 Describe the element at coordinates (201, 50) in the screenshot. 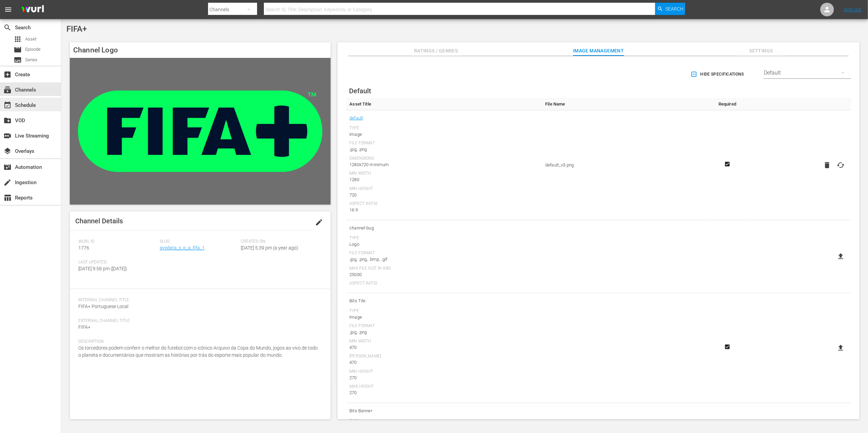

I see `h4: Channel Logo` at that location.